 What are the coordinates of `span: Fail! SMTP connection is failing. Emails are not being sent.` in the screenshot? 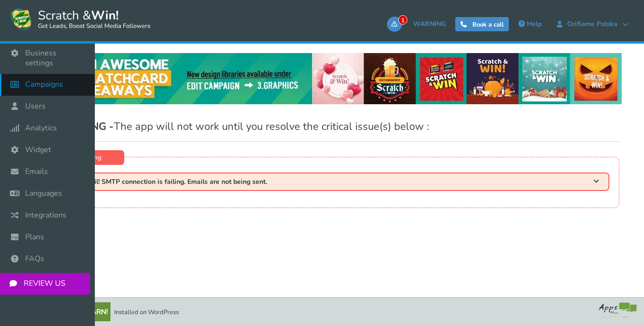 It's located at (177, 182).